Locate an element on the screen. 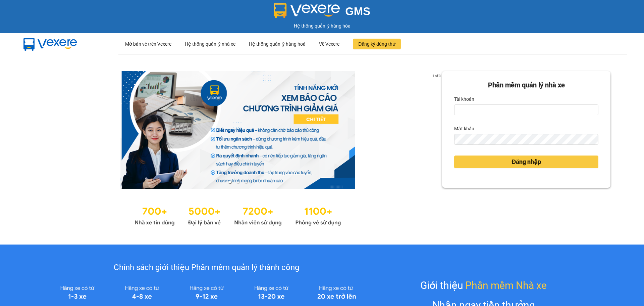 Image resolution: width=644 pixels, height=306 pixels. div: Phần mềm quản lý nhà xe is located at coordinates (526, 85).